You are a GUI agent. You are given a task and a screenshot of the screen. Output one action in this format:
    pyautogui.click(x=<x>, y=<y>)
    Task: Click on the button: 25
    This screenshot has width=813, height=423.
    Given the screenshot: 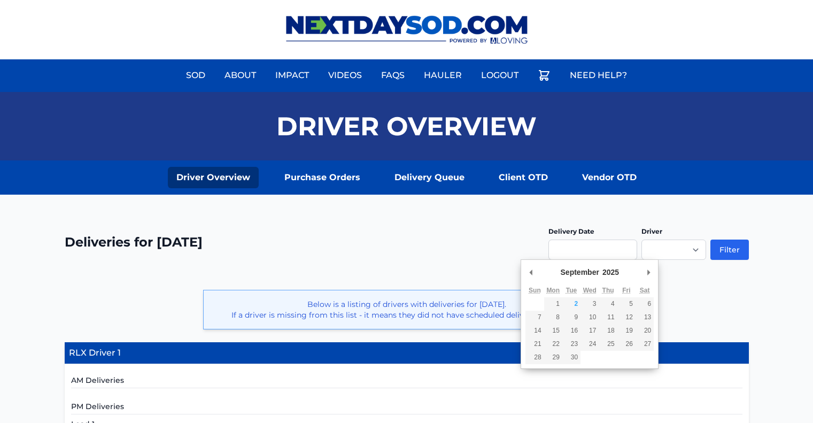 What is the action you would take?
    pyautogui.click(x=608, y=344)
    